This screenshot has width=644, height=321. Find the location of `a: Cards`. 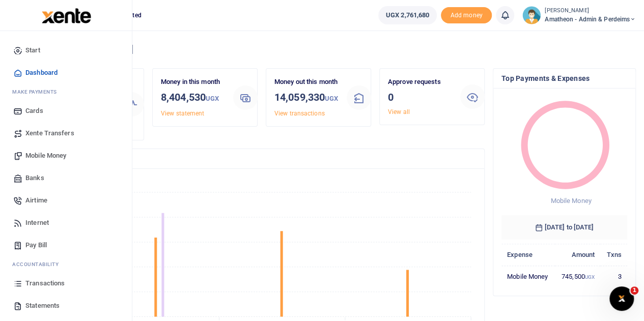

a: Cards is located at coordinates (66, 111).